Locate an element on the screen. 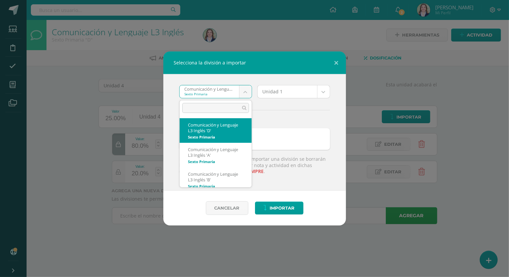 The height and width of the screenshot is (277, 509). div: Comunicación y Lenguaje L3 Inglés 'B' is located at coordinates (215, 177).